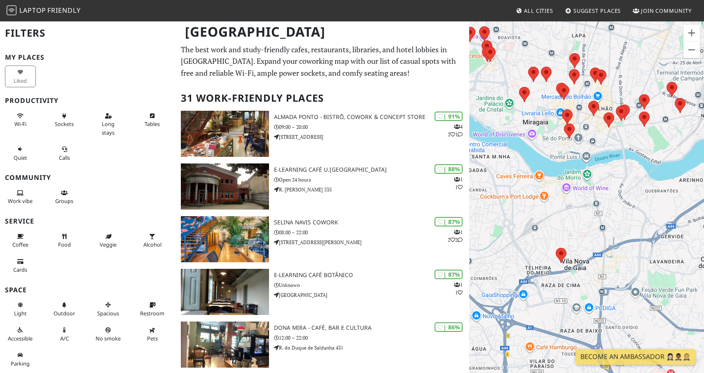 The height and width of the screenshot is (373, 704). Describe the element at coordinates (152, 245) in the screenshot. I see `span: Alcohol` at that location.